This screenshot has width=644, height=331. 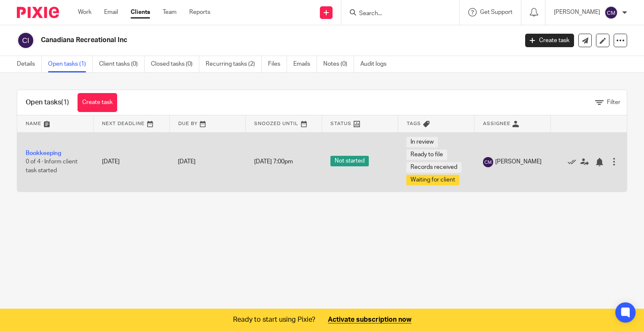 I want to click on a: Recurring tasks (2), so click(x=234, y=64).